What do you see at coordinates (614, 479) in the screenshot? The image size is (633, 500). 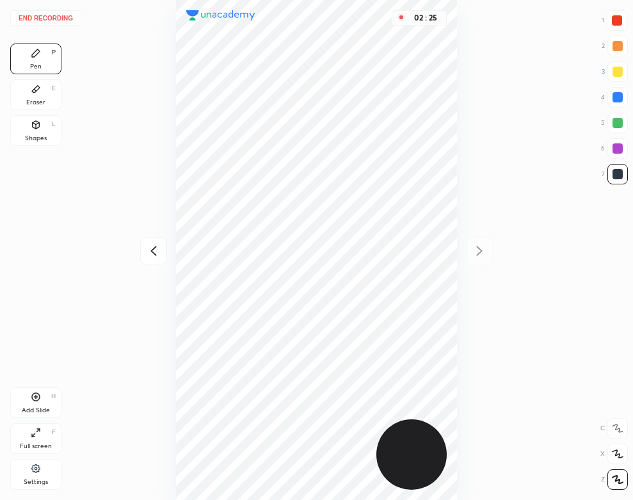 I see `div: Z` at bounding box center [614, 479].